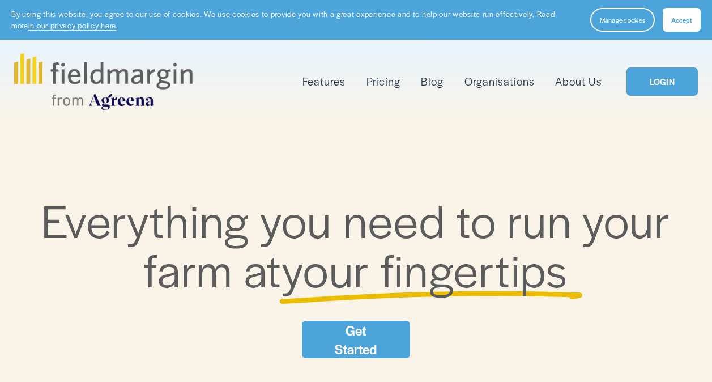 This screenshot has width=712, height=382. I want to click on a: Blog, so click(432, 82).